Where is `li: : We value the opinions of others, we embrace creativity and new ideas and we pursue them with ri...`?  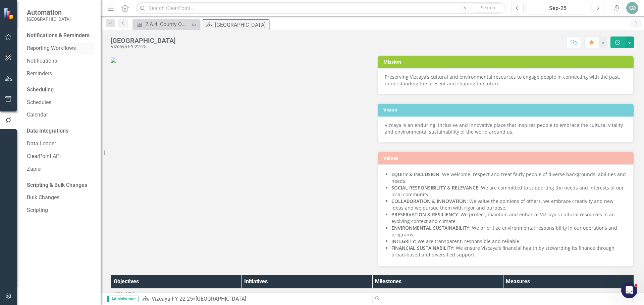
li: : We value the opinions of others, we embrace creativity and new ideas and we pursue them with ri... is located at coordinates (508, 205).